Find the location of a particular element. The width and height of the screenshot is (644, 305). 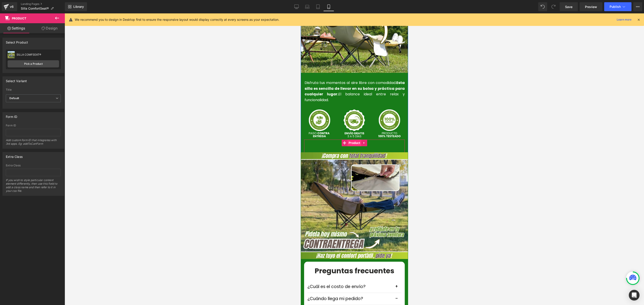

div: Open Intercom Messenger is located at coordinates (634, 295).